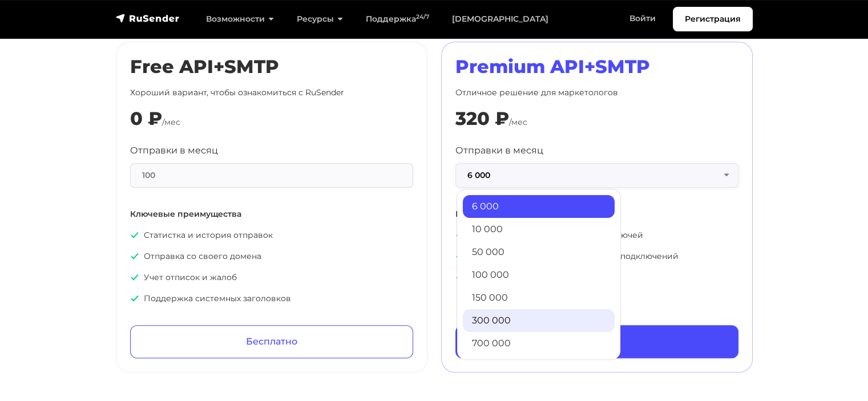  I want to click on div: 0 ₽, so click(146, 119).